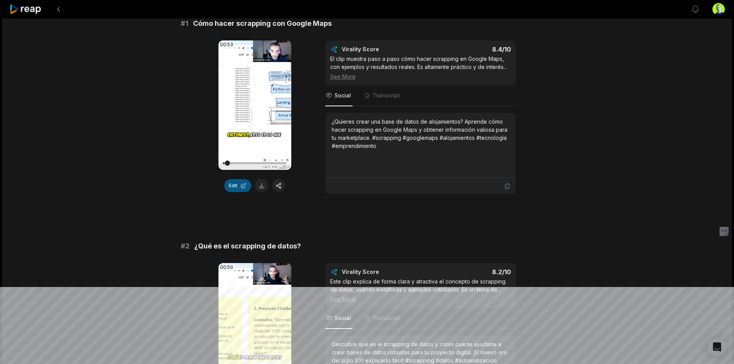  I want to click on span: ¿Qué es el scrapping de datos?, so click(247, 246).